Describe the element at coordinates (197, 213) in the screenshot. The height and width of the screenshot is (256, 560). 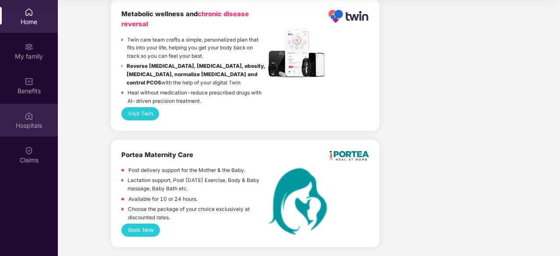
I see `p: Choose the package of your choice exclusively at discounted rates.` at that location.